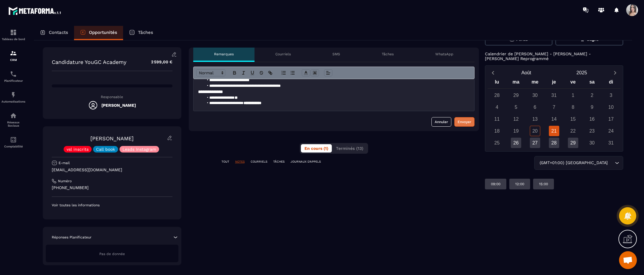  I want to click on div: 18, so click(497, 130).